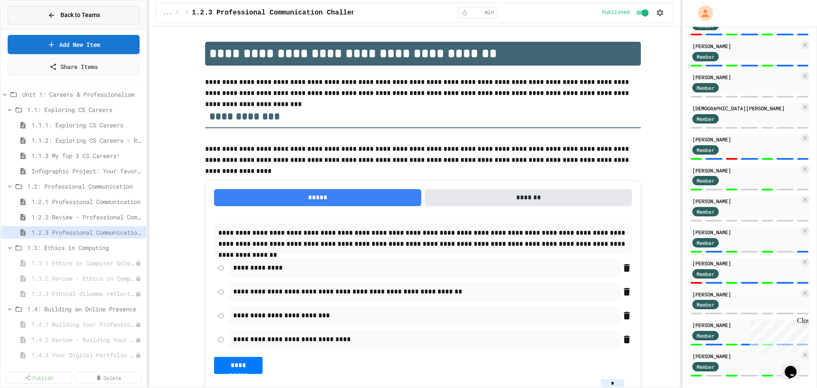 Image resolution: width=817 pixels, height=388 pixels. What do you see at coordinates (490, 13) in the screenshot?
I see `span: min` at bounding box center [490, 13].